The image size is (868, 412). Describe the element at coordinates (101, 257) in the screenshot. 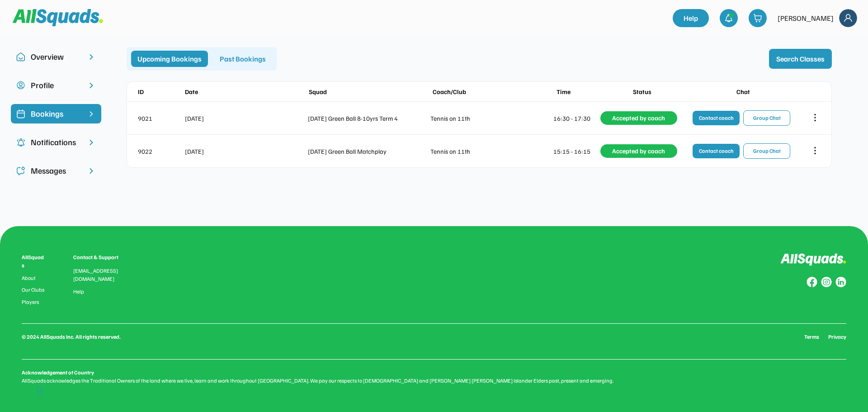

I see `div: Contact & Support` at that location.